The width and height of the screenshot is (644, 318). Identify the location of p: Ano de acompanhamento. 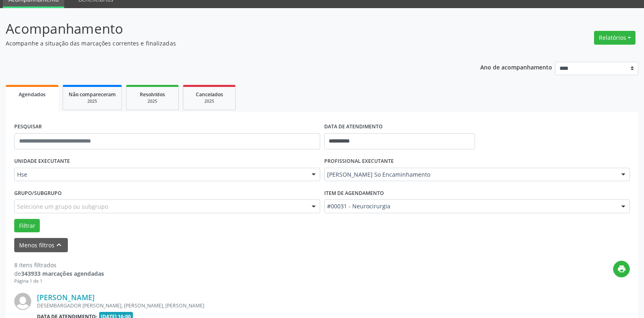
(516, 66).